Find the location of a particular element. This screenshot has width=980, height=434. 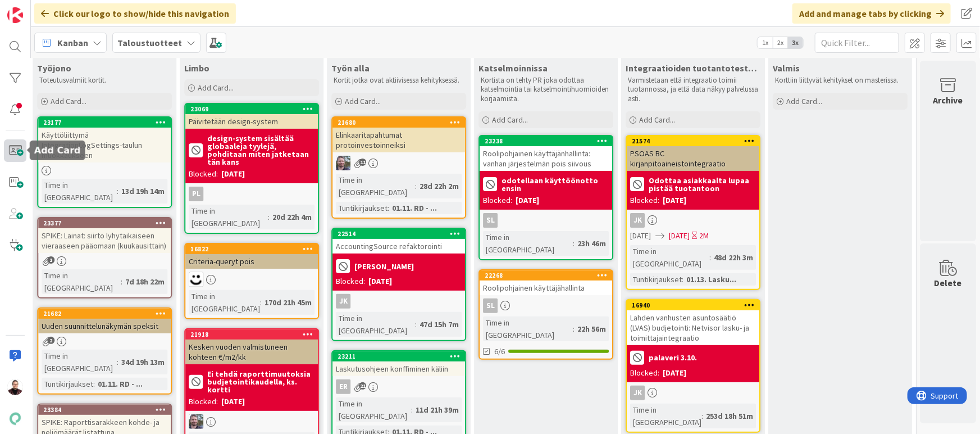

div: Elinkaaritapahtumat protoinvestoinneiksi is located at coordinates (399, 140).